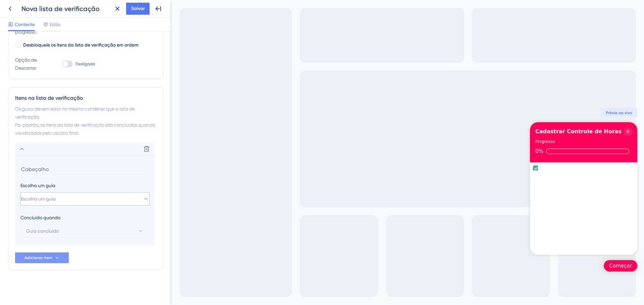 The image size is (644, 305). I want to click on font: Guia concluído, so click(42, 231).